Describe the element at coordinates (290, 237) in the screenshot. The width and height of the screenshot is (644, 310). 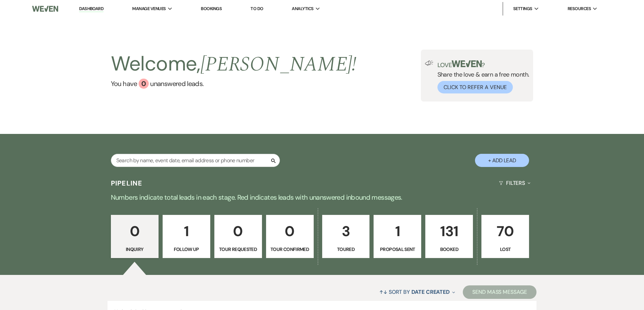
I see `a: 0Tour Confirmed` at that location.